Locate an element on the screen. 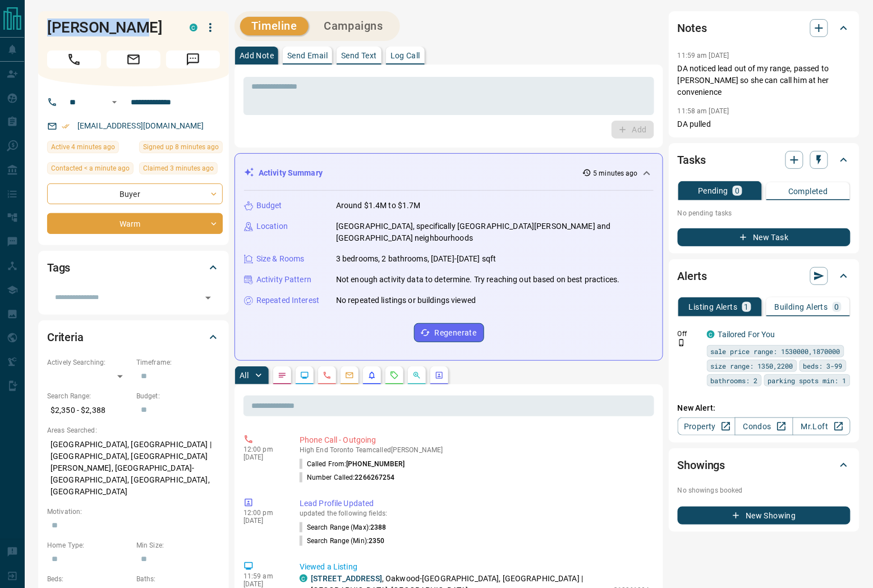 This screenshot has height=588, width=873. p: Budget: is located at coordinates (177, 396).